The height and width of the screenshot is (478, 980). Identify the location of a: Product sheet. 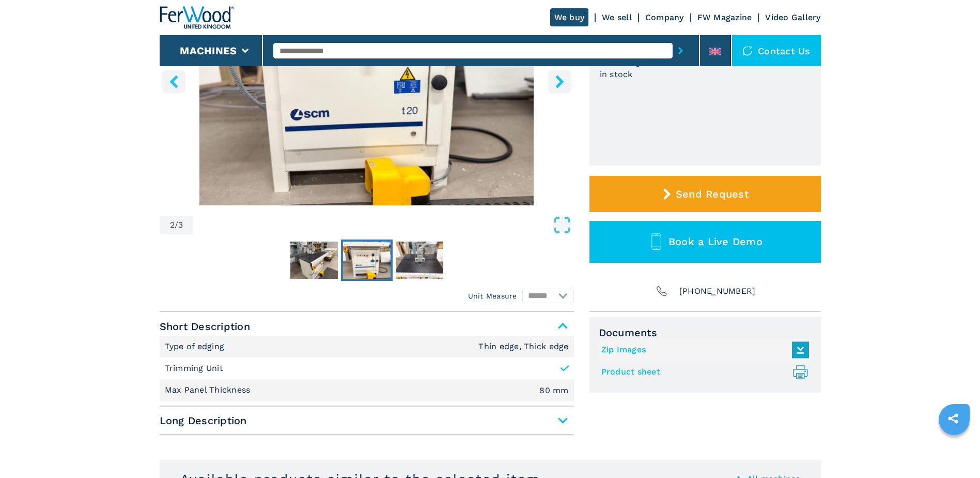
(703, 372).